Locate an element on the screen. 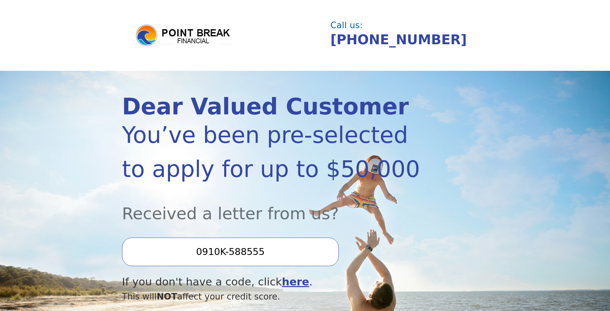 This screenshot has height=311, width=610. div: This will affect your credit score. is located at coordinates (277, 296).